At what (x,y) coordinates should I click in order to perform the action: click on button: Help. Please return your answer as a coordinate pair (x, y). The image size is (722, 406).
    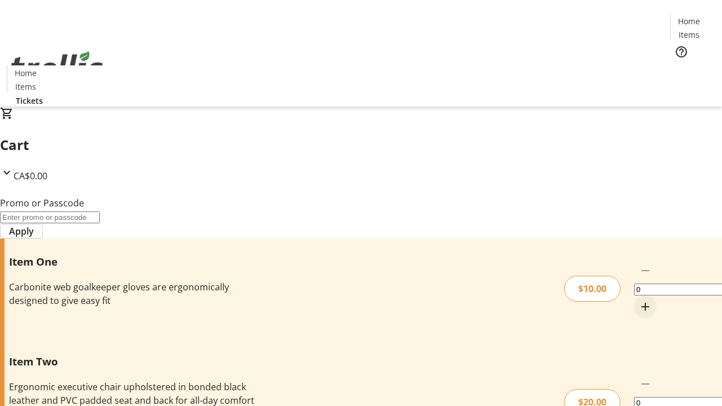
    Looking at the image, I should click on (681, 52).